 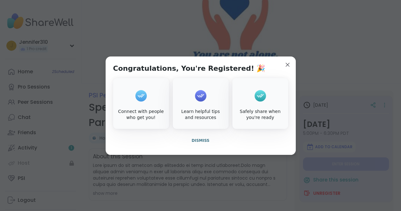 What do you see at coordinates (189, 69) in the screenshot?
I see `h1: Congratulations, You're Registered! 🎉` at bounding box center [189, 69].